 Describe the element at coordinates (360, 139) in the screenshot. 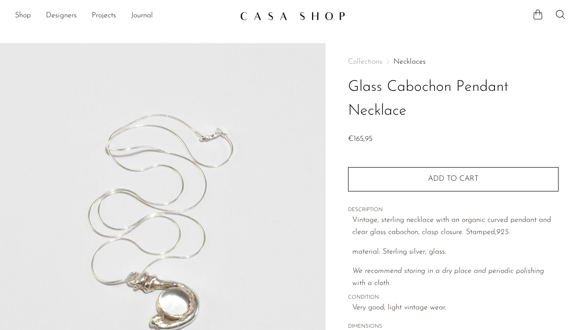

I see `span: €165,95` at that location.